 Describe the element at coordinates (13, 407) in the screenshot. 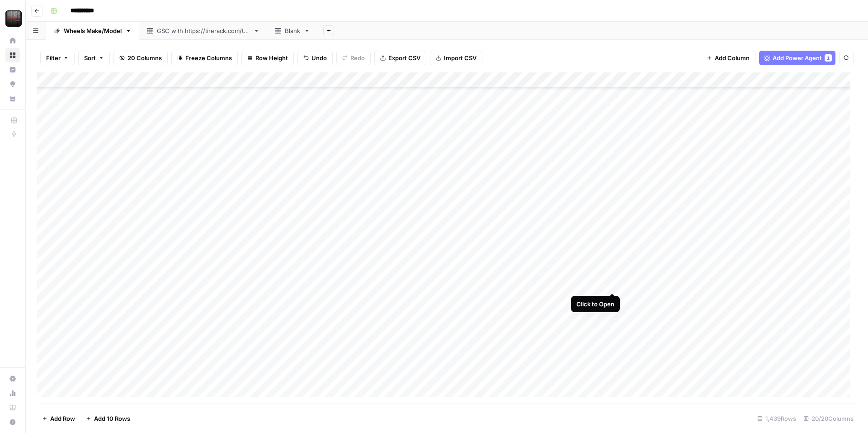

I see `a: Learning Hub` at that location.